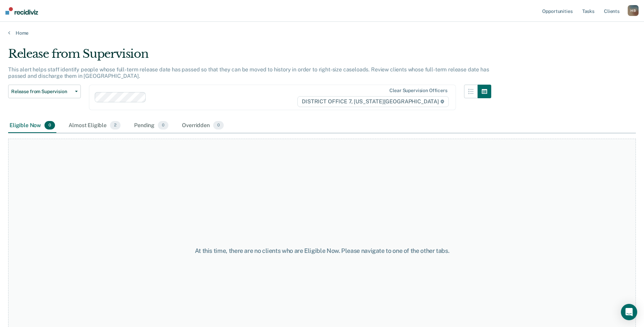  Describe the element at coordinates (633, 11) in the screenshot. I see `div: H B` at that location.